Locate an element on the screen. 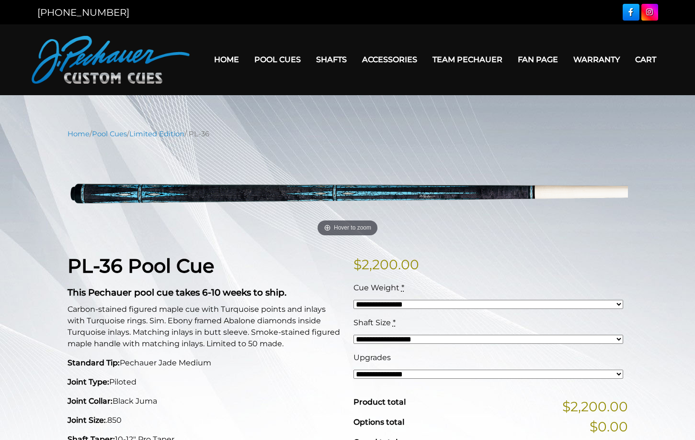 The height and width of the screenshot is (440, 695). p: Carbon-stained figured maple cue with Turquoise points and inlays with Turquoise rings. Sim. Ebon... is located at coordinates (204, 327).